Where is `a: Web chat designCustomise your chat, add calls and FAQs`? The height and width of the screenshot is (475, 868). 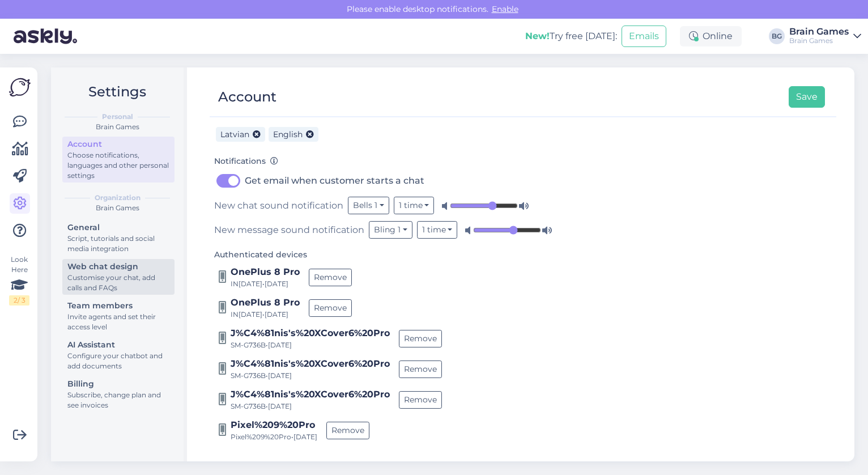 a: Web chat designCustomise your chat, add calls and FAQs is located at coordinates (118, 276).